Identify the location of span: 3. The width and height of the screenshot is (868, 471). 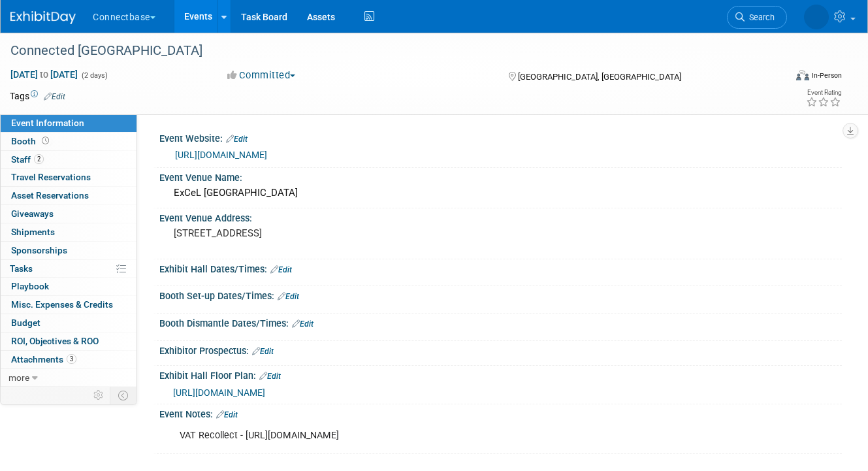
(72, 358).